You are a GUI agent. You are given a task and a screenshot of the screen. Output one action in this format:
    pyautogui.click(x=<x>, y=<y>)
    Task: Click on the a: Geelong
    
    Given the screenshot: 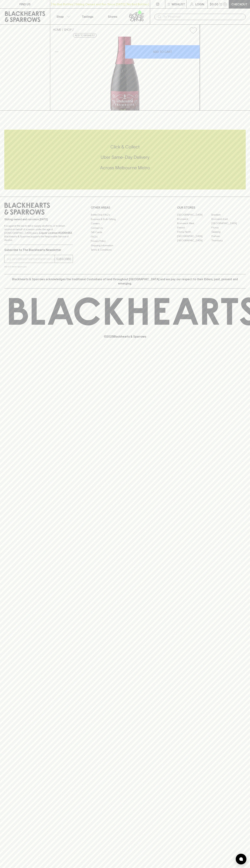 What is the action you would take?
    pyautogui.click(x=229, y=232)
    